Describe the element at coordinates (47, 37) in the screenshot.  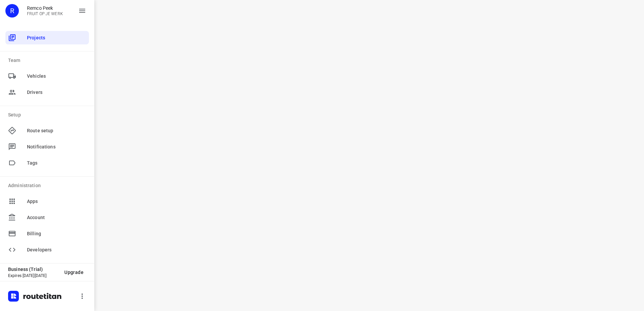
I see `div: Projects` at that location.